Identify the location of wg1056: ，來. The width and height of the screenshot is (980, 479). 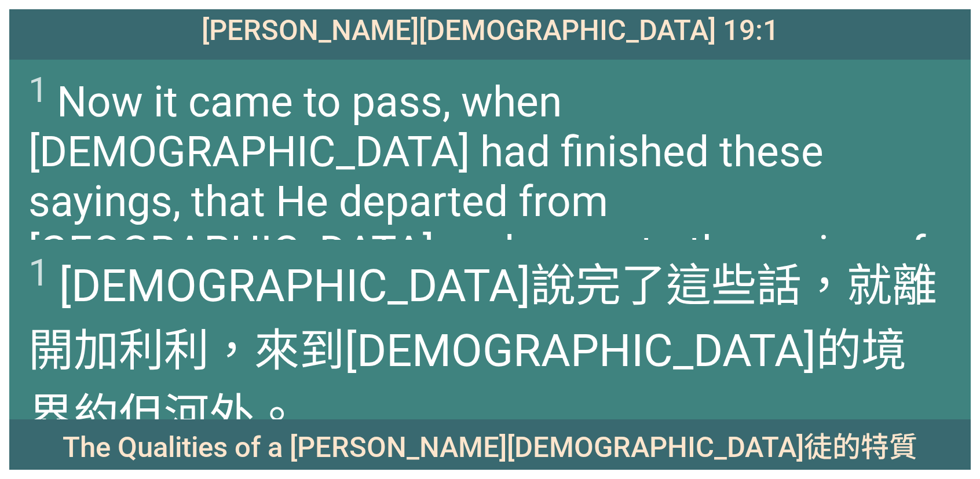
(467, 383).